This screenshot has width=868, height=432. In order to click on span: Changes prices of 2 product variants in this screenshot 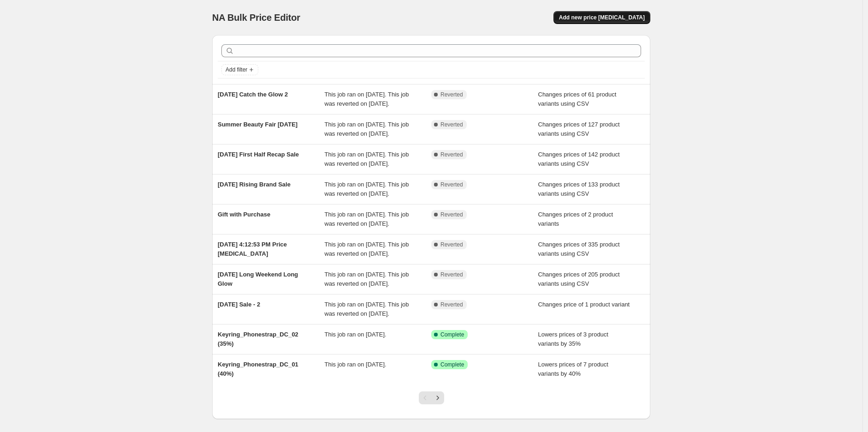, I will do `click(575, 219)`.